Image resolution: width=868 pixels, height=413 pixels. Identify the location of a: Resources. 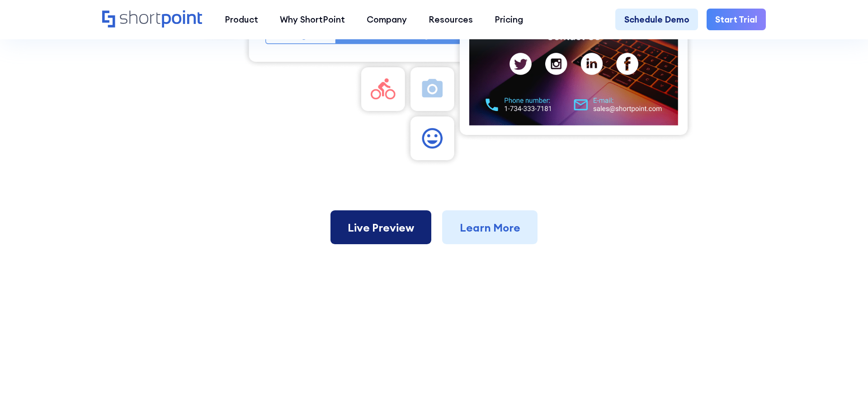
(451, 20).